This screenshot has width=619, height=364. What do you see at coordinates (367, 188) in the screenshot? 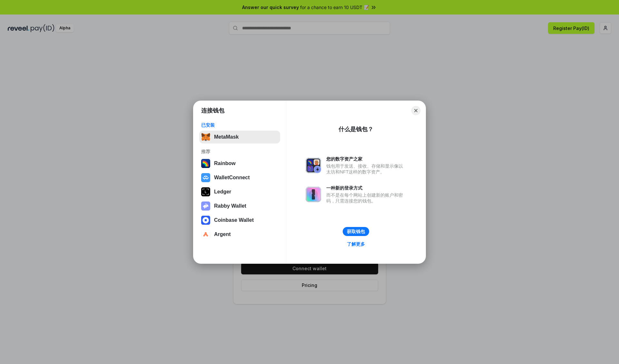
I see `div: 一种新的登录方式` at bounding box center [367, 188].